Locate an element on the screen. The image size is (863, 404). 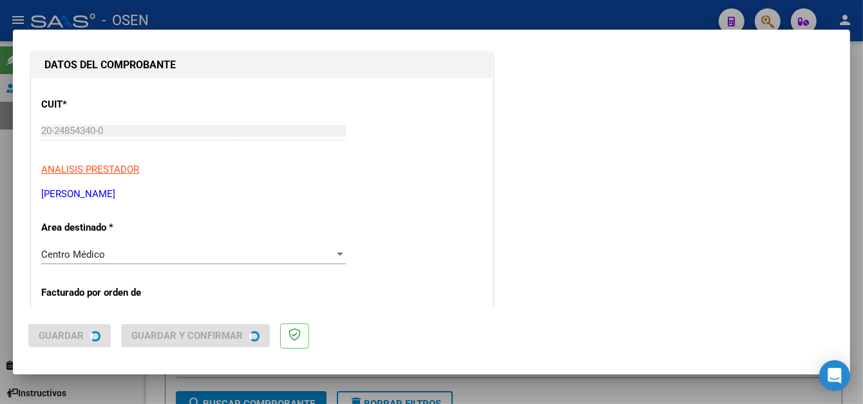
span: Centro Médico is located at coordinates (73, 254).